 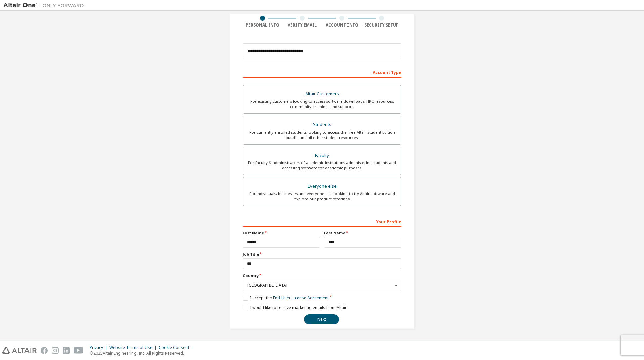 What do you see at coordinates (19, 350) in the screenshot?
I see `img: altair_logo.svg` at bounding box center [19, 350].